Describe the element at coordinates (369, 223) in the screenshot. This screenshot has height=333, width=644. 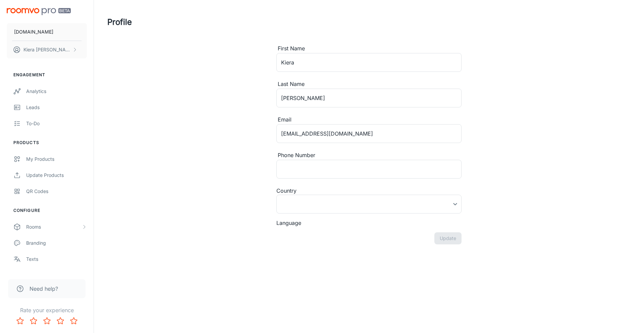
I see `div: Language` at that location.